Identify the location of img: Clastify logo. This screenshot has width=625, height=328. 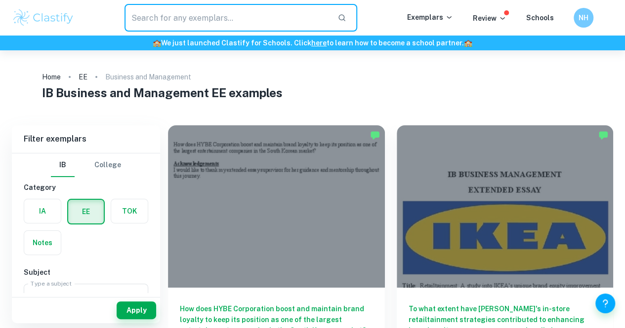
(43, 18).